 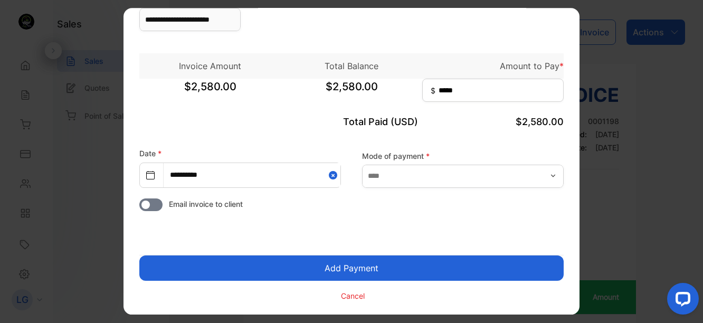 What do you see at coordinates (493, 66) in the screenshot?
I see `p: Amount to Pay` at bounding box center [493, 66].